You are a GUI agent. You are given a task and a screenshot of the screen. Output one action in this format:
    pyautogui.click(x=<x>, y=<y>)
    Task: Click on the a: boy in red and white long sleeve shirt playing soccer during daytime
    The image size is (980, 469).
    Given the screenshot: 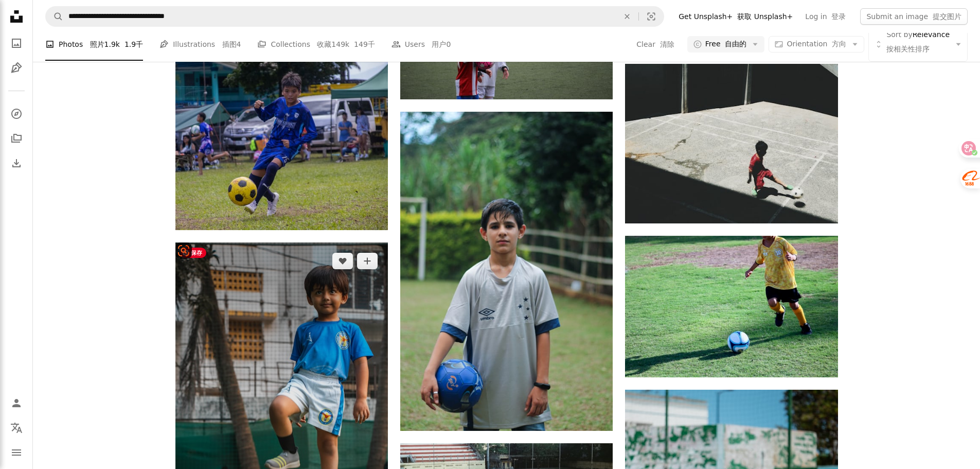 What is the action you would take?
    pyautogui.click(x=732, y=143)
    